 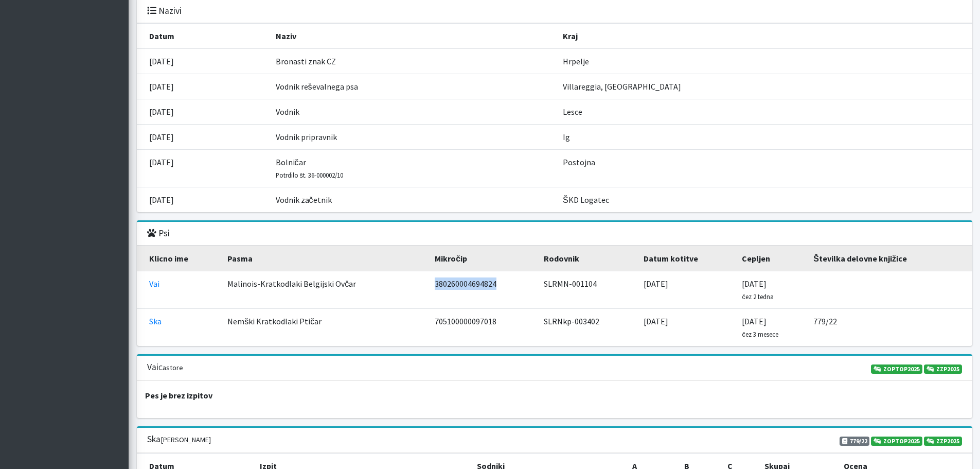 I want to click on td: Vodnik reševalnega psa, so click(x=413, y=86).